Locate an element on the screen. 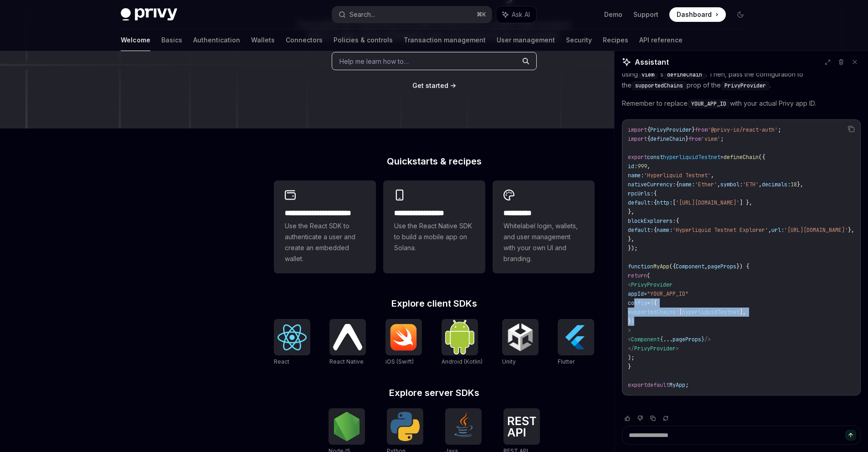 The image size is (868, 452). span: default: is located at coordinates (640, 203).